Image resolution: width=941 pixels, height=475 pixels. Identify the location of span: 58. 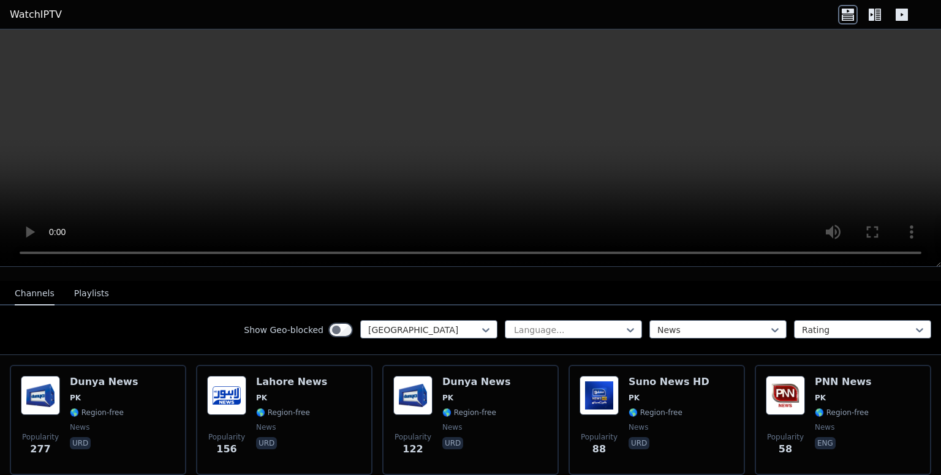
(785, 450).